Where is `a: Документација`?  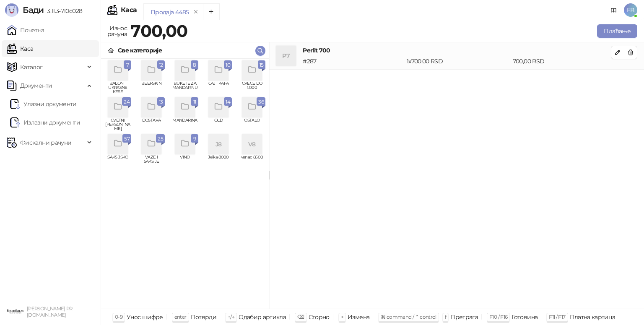
a: Документација is located at coordinates (614, 10).